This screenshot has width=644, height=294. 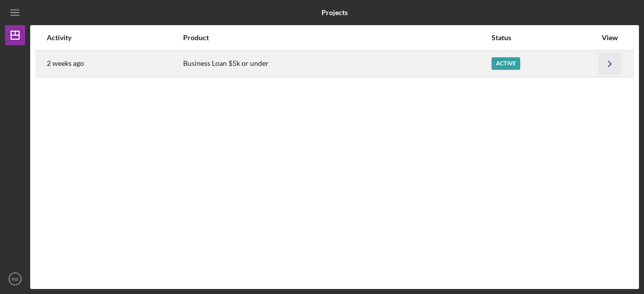 What do you see at coordinates (337, 38) in the screenshot?
I see `div: Product` at bounding box center [337, 38].